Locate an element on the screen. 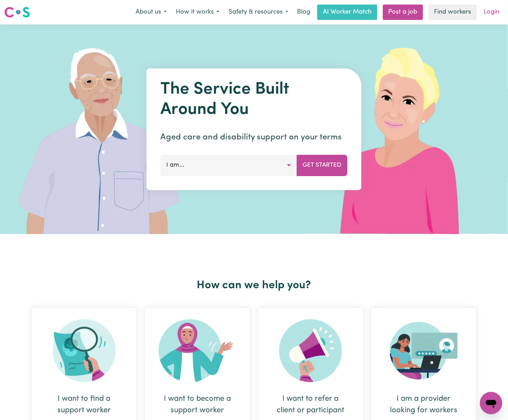  img: Become Worker is located at coordinates (198, 350).